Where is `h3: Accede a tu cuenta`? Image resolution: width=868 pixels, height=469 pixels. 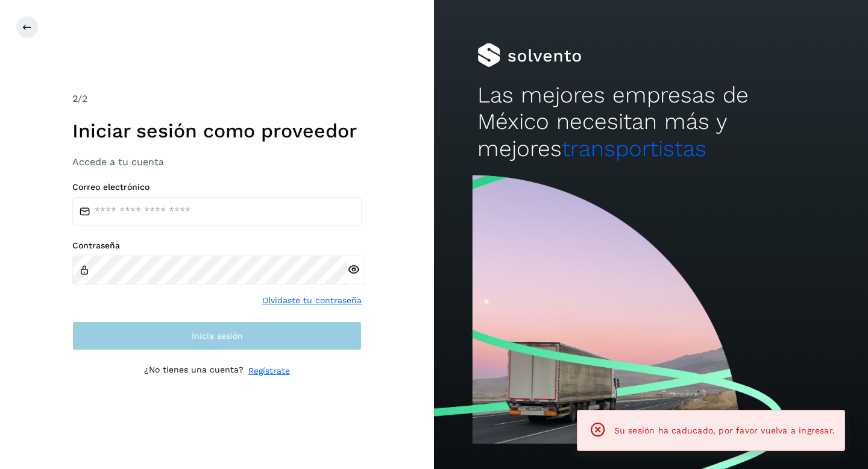
h3: Accede a tu cuenta is located at coordinates (217, 161).